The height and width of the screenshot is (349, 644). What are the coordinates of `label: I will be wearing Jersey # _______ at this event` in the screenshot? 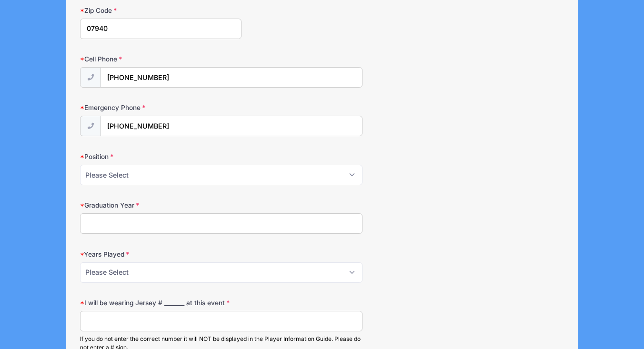 It's located at (161, 302).